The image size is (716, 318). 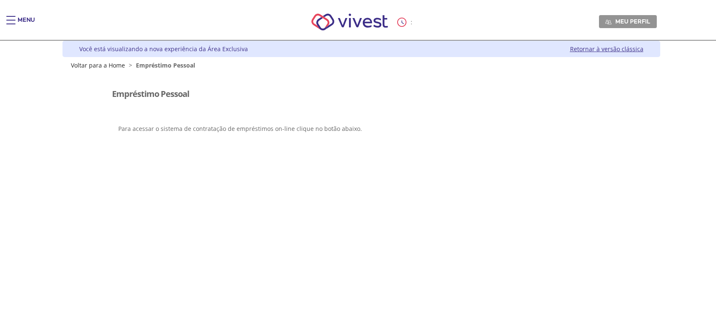 What do you see at coordinates (606, 49) in the screenshot?
I see `a: Retornar à versão clássica` at bounding box center [606, 49].